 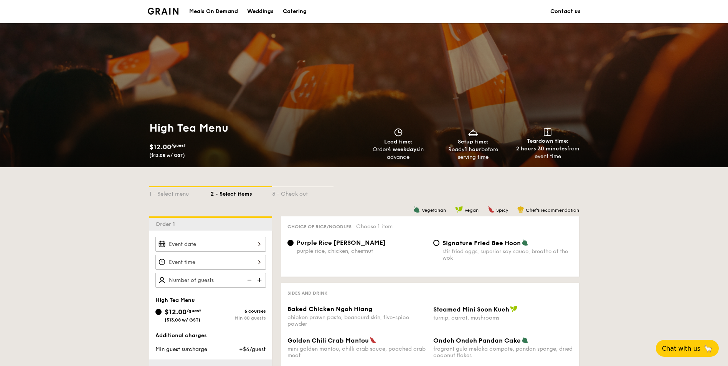 What do you see at coordinates (255, 128) in the screenshot?
I see `h1: High Tea Menu` at bounding box center [255, 128].